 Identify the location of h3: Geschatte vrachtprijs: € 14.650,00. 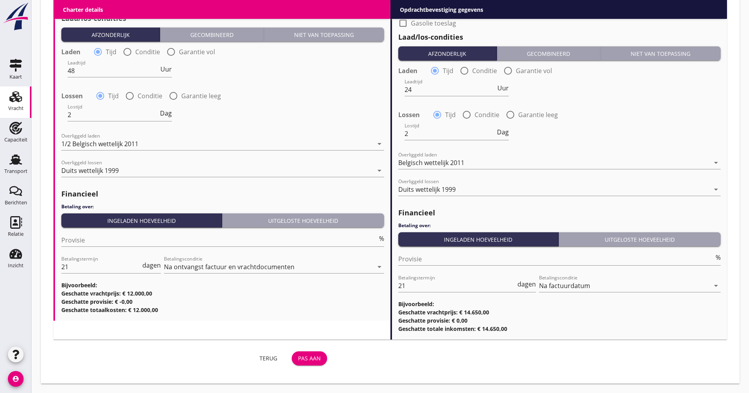
(559, 312).